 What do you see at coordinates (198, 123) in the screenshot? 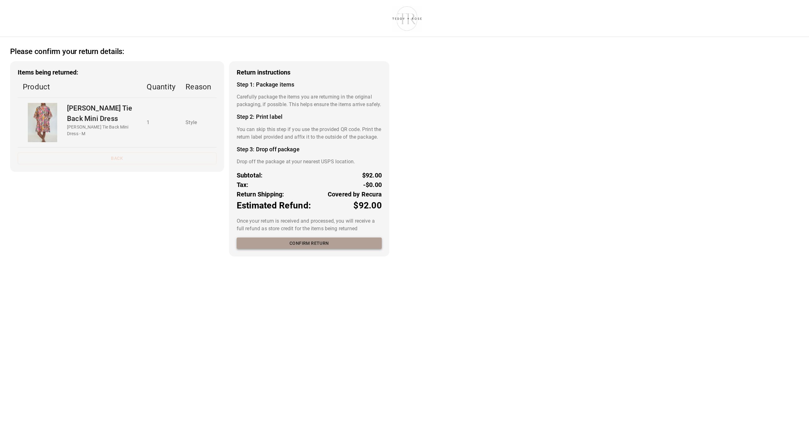
I see `p: Style` at bounding box center [198, 123].